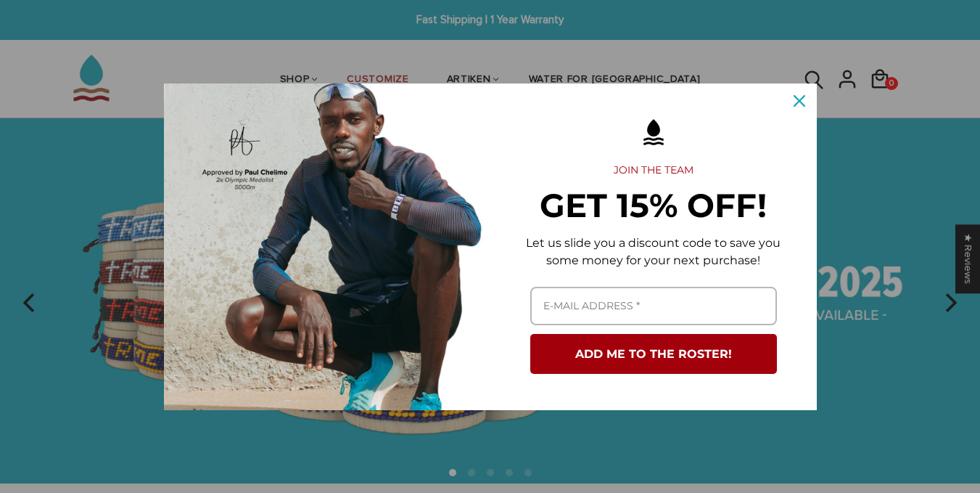 The image size is (980, 493). What do you see at coordinates (654, 306) in the screenshot?
I see `input: Email field` at bounding box center [654, 306].